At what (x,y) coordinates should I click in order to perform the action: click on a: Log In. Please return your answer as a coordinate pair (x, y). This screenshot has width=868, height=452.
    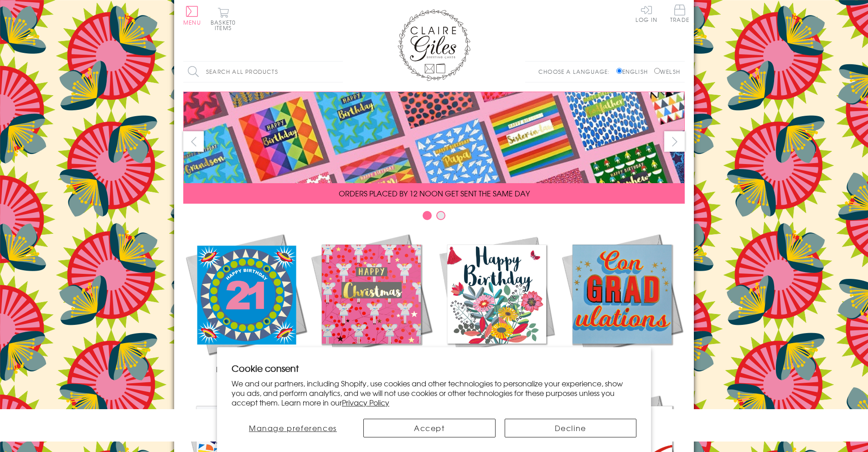
    Looking at the image, I should click on (646, 13).